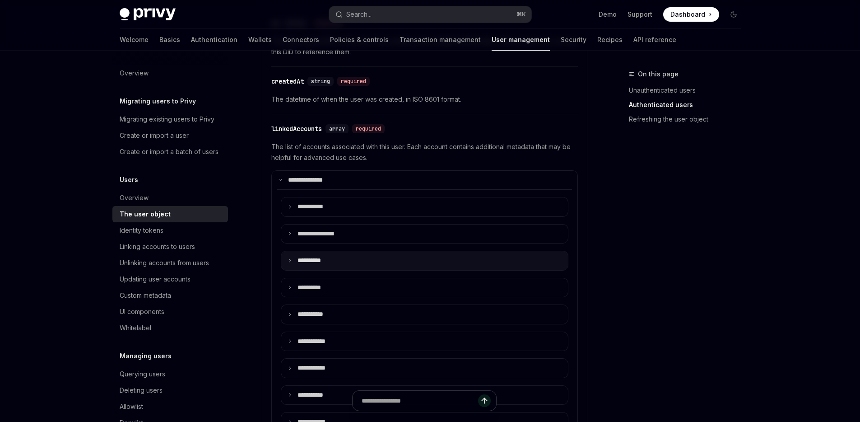 The image size is (860, 422). I want to click on img: dark logo, so click(148, 14).